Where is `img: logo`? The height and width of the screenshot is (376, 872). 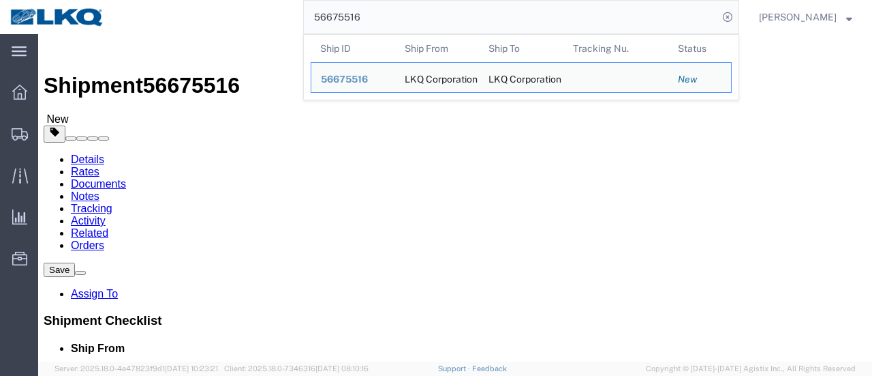
img: logo is located at coordinates (57, 17).